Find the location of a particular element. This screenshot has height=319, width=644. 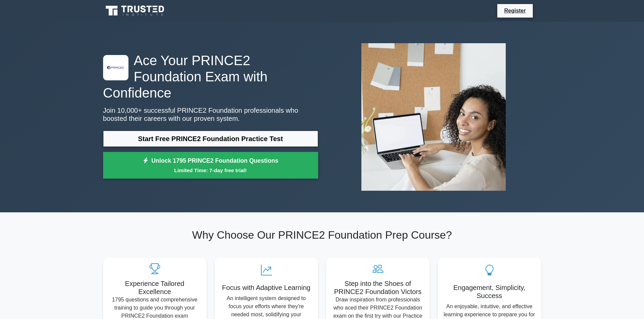

a: Start Free PRINCE2 Foundation Practice Test is located at coordinates (211, 138).